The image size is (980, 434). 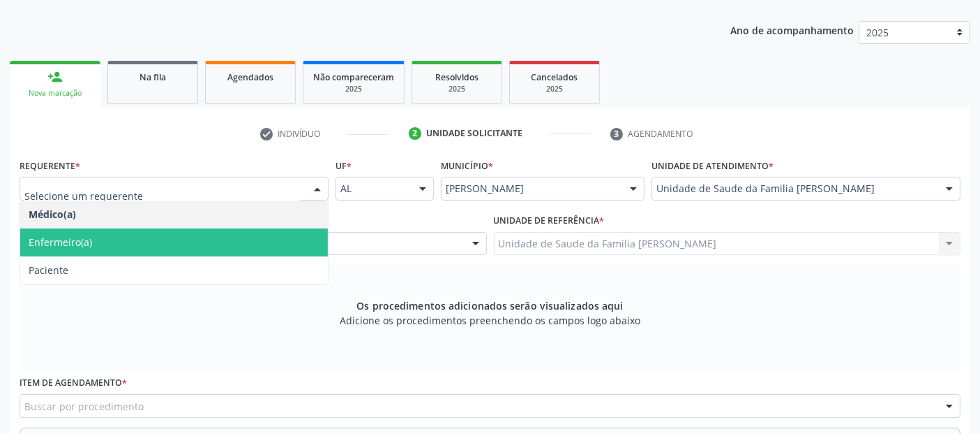 What do you see at coordinates (373, 188) in the screenshot?
I see `span: AL` at bounding box center [373, 188].